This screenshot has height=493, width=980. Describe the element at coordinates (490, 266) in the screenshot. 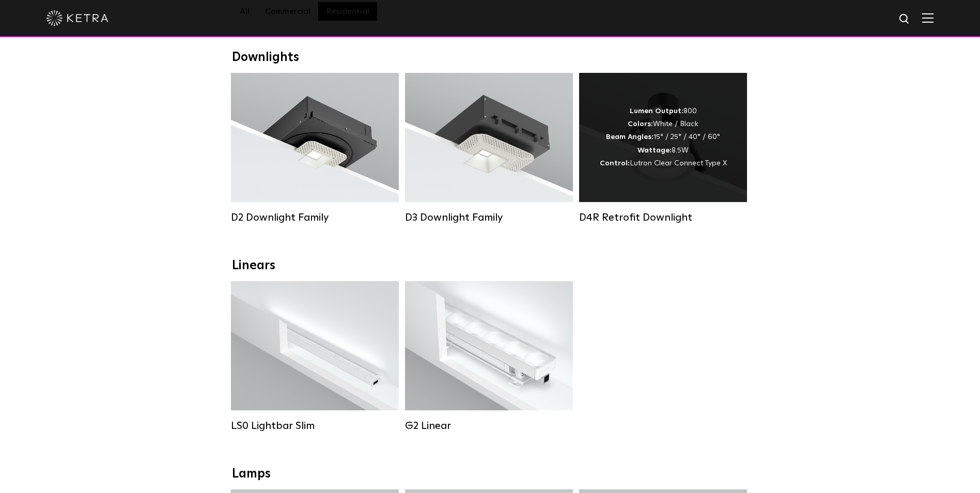

I see `div: Linears` at that location.